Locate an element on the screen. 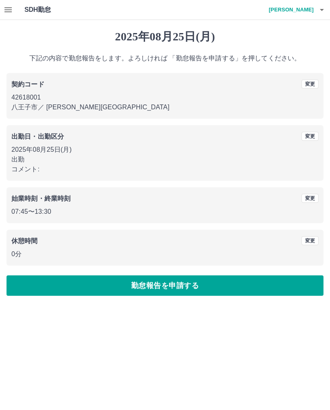 The width and height of the screenshot is (330, 410). b: 出勤日・出勤区分 is located at coordinates (38, 136).